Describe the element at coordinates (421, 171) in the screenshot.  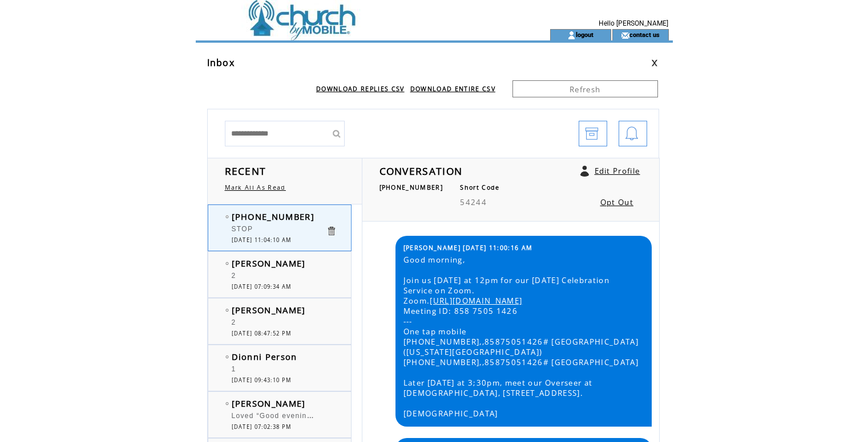
I see `span: CONVERSATION` at that location.